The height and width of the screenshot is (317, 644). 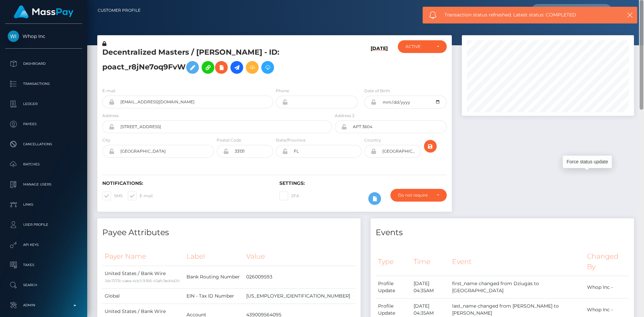 What do you see at coordinates (373, 140) in the screenshot?
I see `label: Country` at bounding box center [373, 140].